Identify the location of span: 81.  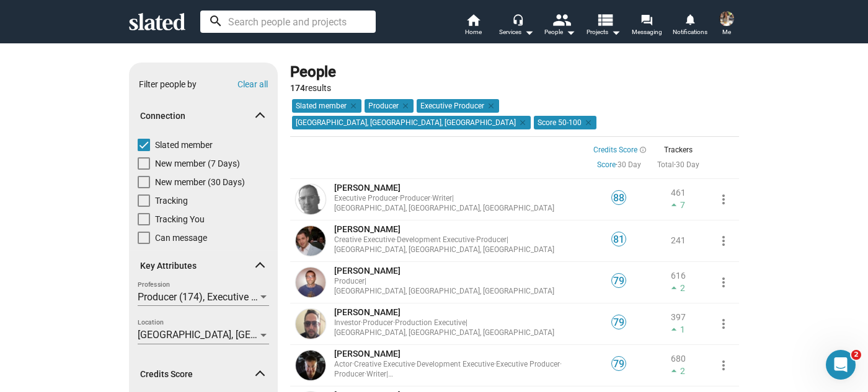
(618, 240).